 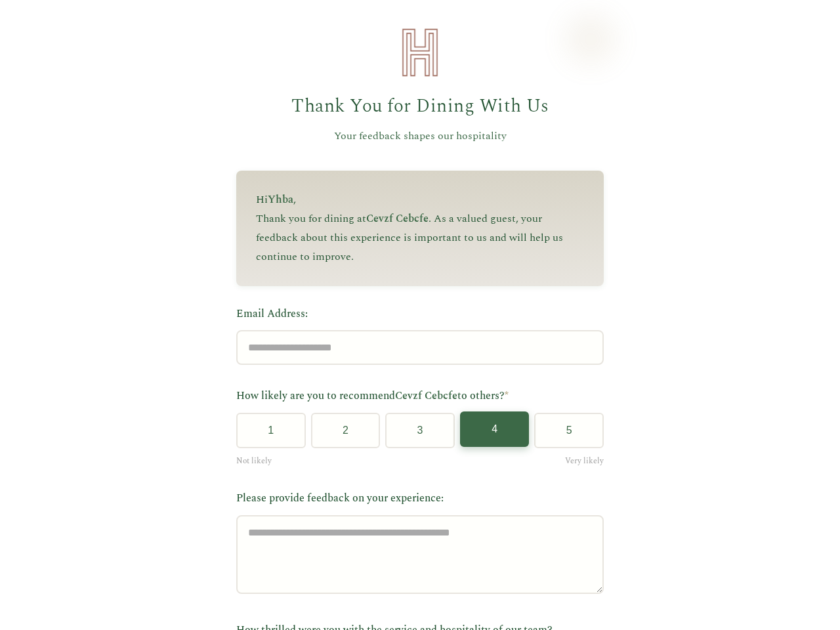 What do you see at coordinates (420, 315) in the screenshot?
I see `label: Email Address:` at bounding box center [420, 315].